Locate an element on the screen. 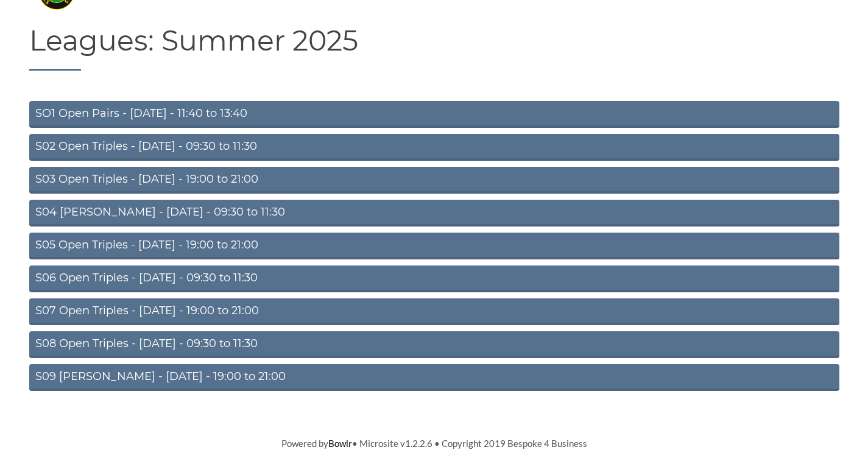  a: Bowlr is located at coordinates (340, 443).